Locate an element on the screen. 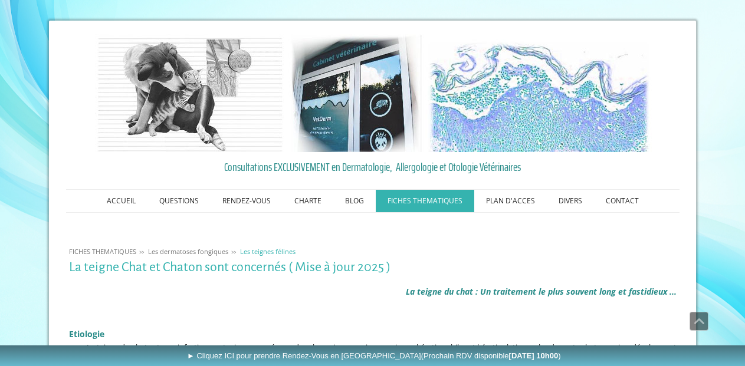 Image resolution: width=745 pixels, height=366 pixels. span: FICHES THEMATIQUES is located at coordinates (103, 251).